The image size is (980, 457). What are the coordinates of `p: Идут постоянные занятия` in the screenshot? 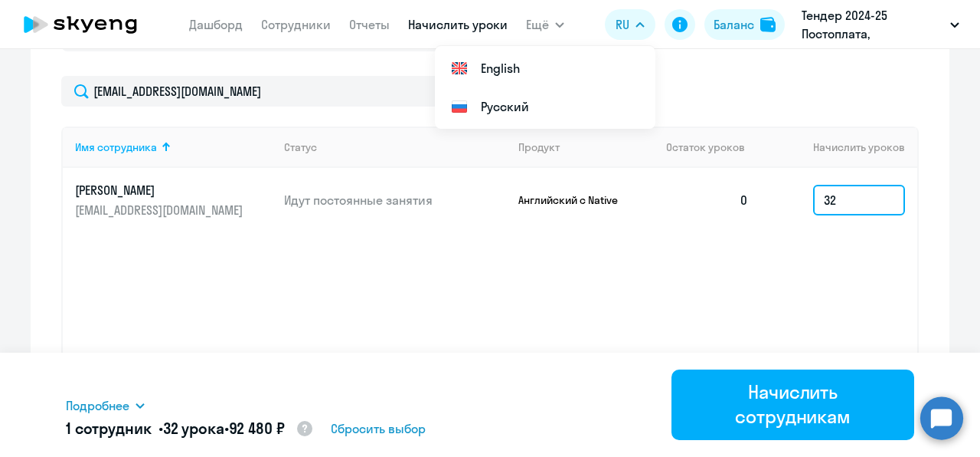 It's located at (395, 200).